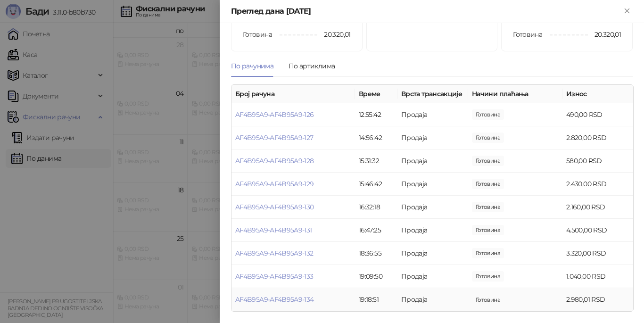 Image resolution: width=644 pixels, height=323 pixels. I want to click on div: По артиклима, so click(311, 66).